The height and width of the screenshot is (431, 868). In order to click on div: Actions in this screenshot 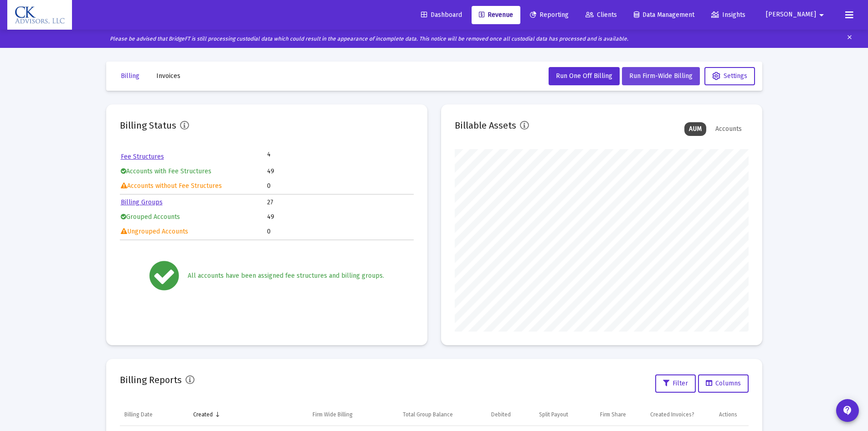, I will do `click(728, 415)`.